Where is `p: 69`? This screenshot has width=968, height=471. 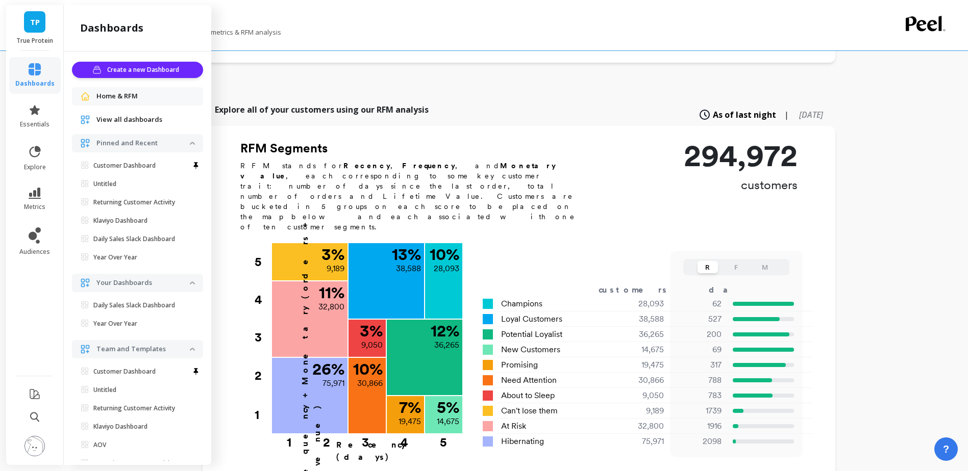 p: 69 is located at coordinates (699, 350).